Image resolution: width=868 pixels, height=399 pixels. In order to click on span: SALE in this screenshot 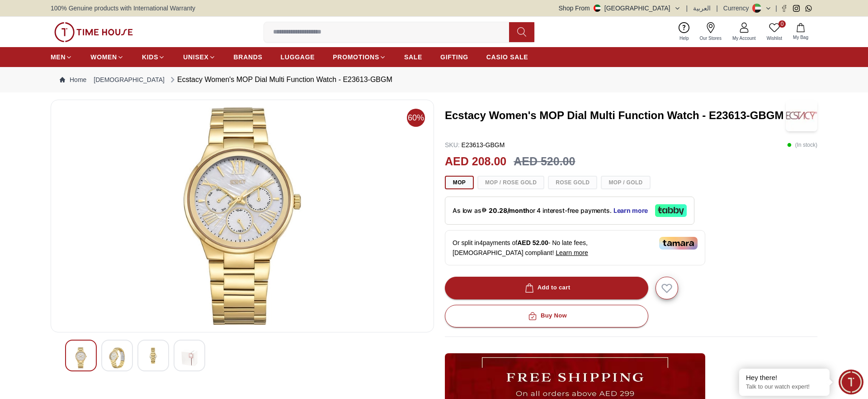, I will do `click(413, 57)`.